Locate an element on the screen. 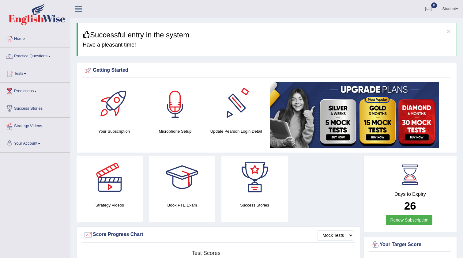  span: 0 is located at coordinates (434, 5).